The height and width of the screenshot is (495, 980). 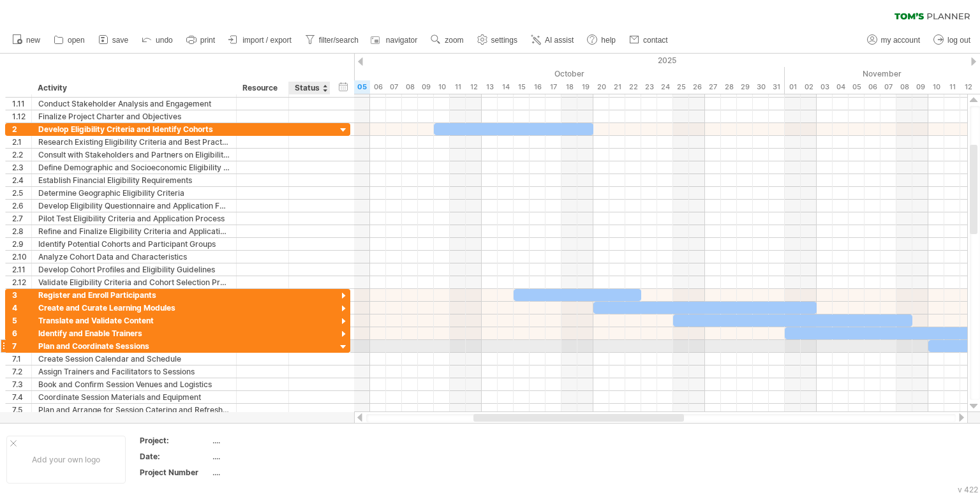 What do you see at coordinates (134, 295) in the screenshot?
I see `div: Register and Enroll Participants` at bounding box center [134, 295].